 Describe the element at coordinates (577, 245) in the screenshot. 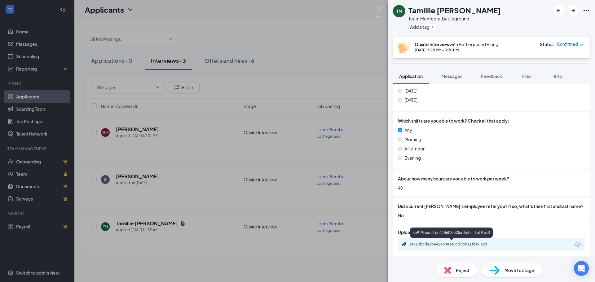

I see `a: Download` at that location.